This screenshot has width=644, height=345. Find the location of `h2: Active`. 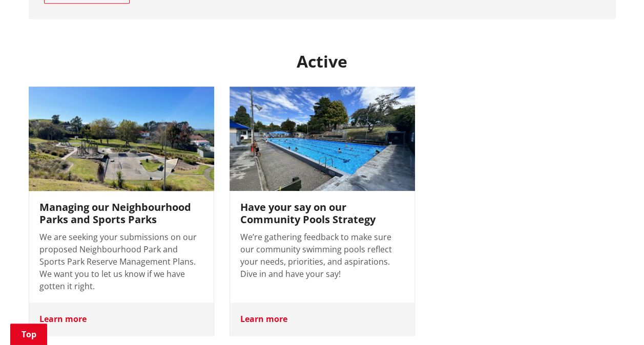

h2: Active is located at coordinates (322, 62).